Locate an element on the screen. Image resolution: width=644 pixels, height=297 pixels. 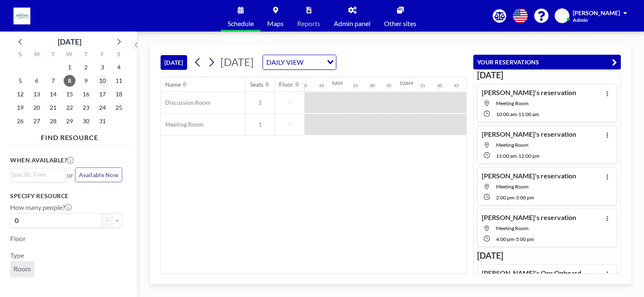
div: Floor is located at coordinates (286, 85).